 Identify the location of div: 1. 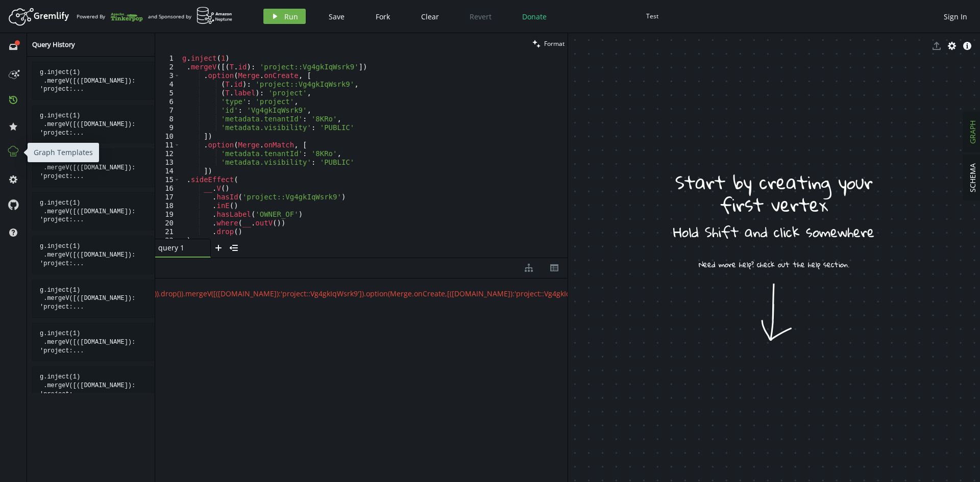
(167, 58).